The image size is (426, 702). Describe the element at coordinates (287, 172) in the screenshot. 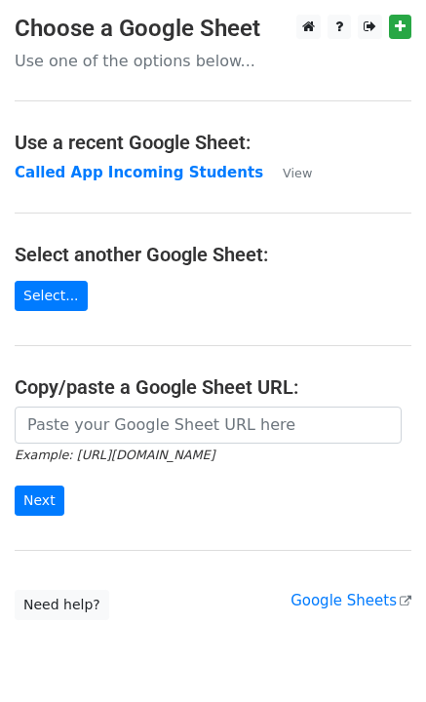

I see `a: View` at that location.